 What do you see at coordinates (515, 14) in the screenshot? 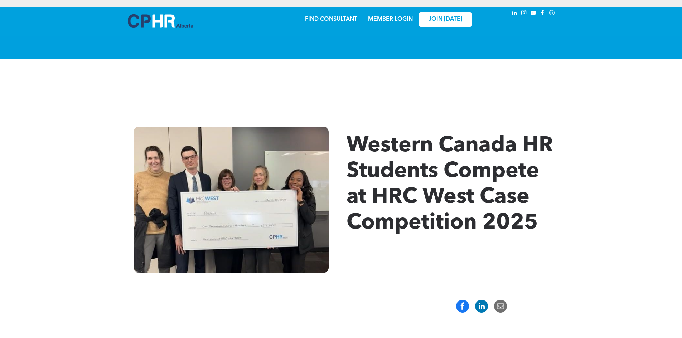
I see `a: linkedin` at bounding box center [515, 14].